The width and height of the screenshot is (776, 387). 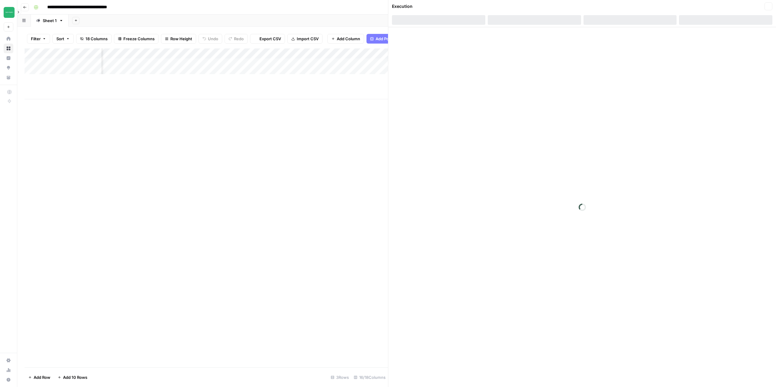 What do you see at coordinates (8, 48) in the screenshot?
I see `a: Browse` at bounding box center [8, 48].